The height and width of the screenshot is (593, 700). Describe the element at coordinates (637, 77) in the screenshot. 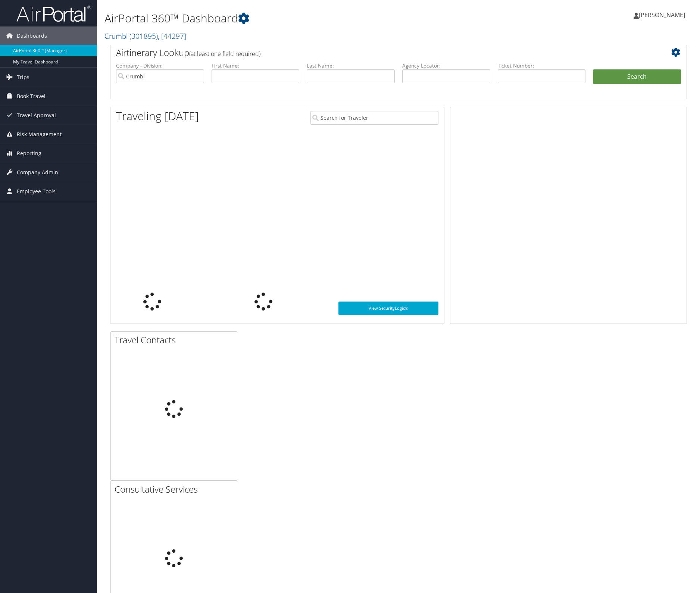

I see `button: Search` at that location.